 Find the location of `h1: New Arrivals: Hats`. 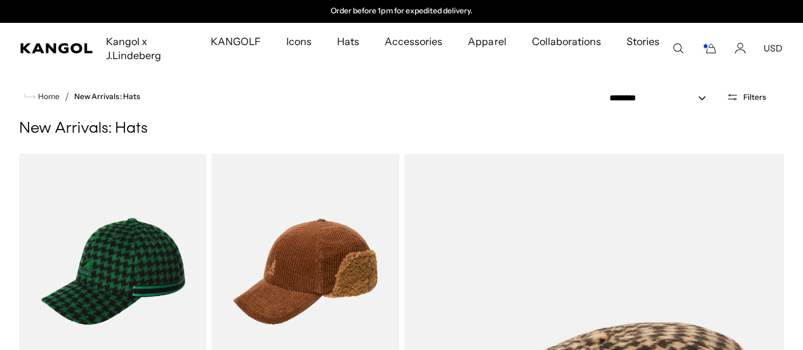

h1: New Arrivals: Hats is located at coordinates (401, 129).